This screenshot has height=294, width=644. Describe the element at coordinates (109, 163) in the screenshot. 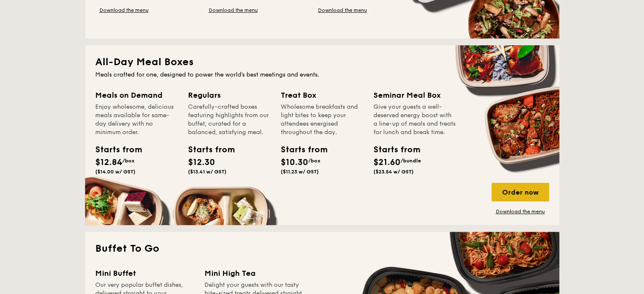

I see `span: $12.84` at that location.